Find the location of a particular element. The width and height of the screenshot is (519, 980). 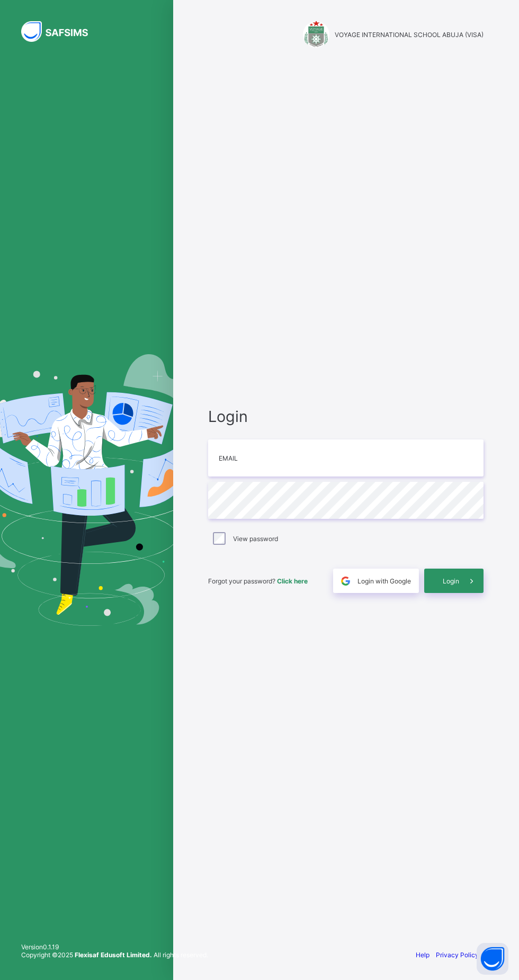

span: Click here is located at coordinates (292, 581).